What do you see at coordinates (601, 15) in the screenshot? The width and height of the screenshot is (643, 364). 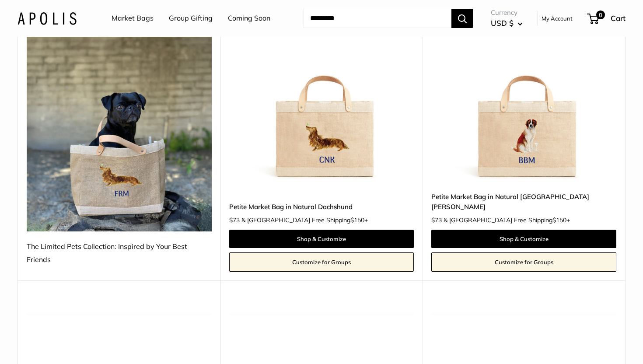 I see `span: 0` at bounding box center [601, 15].